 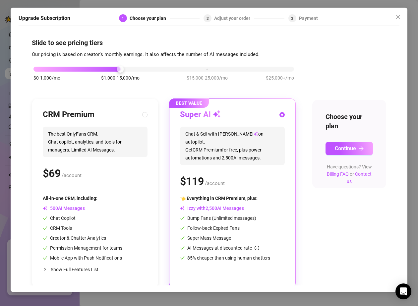 I want to click on span: AI Messages, so click(x=64, y=208).